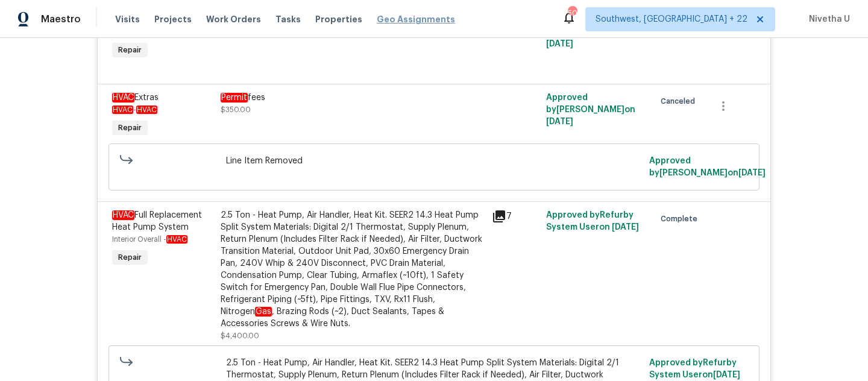 The height and width of the screenshot is (381, 868). I want to click on span: Geo Assignments, so click(416, 19).